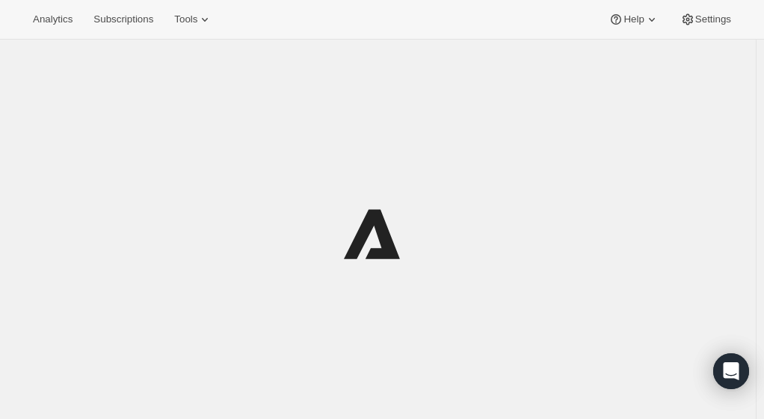 This screenshot has width=764, height=419. What do you see at coordinates (633, 19) in the screenshot?
I see `span: Help` at bounding box center [633, 19].